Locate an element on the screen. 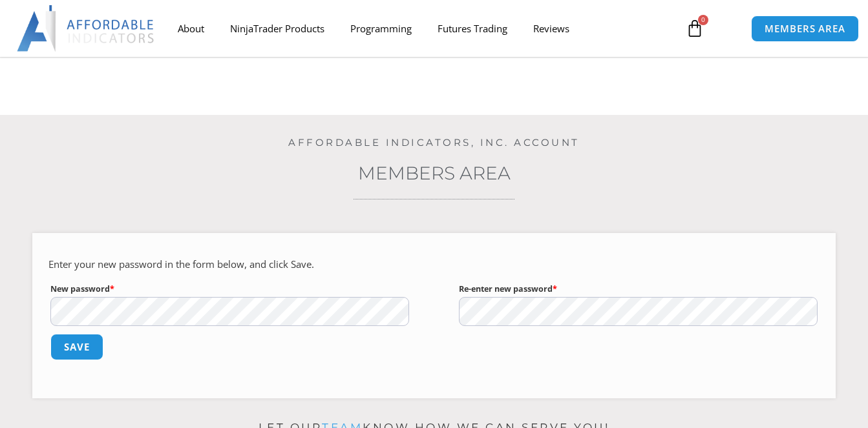 The image size is (868, 428). p: Enter your new password in the form below, and click Save. is located at coordinates (434, 264).